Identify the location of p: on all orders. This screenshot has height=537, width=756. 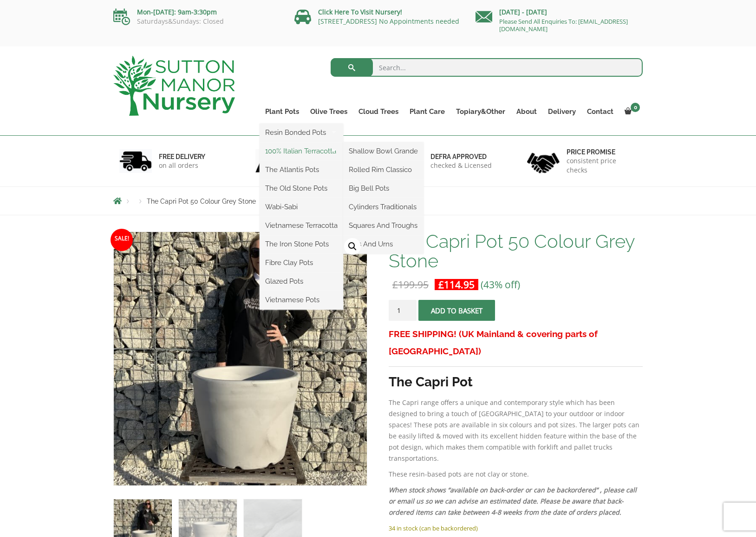
(182, 166).